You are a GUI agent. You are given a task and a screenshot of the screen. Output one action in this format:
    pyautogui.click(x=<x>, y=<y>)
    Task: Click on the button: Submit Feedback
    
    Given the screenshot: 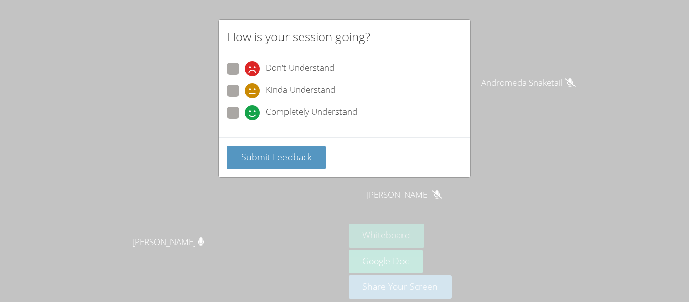 What is the action you would take?
    pyautogui.click(x=276, y=157)
    